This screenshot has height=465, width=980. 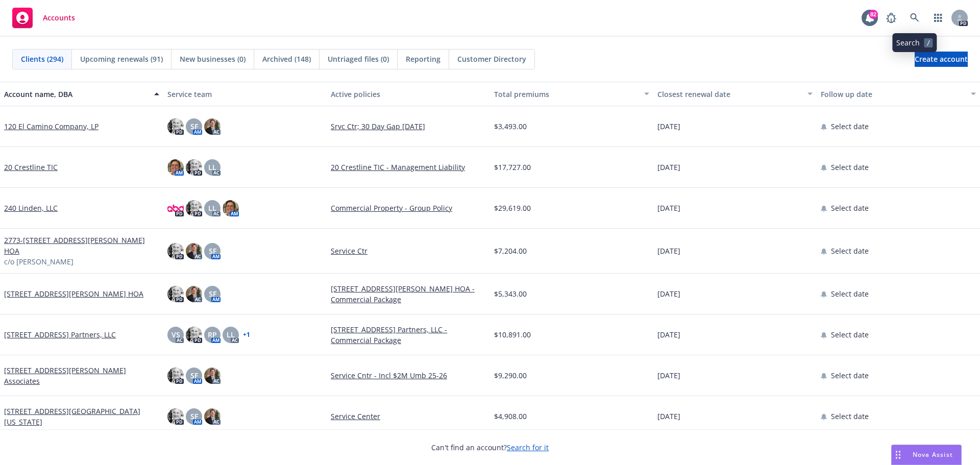 What do you see at coordinates (408, 250) in the screenshot?
I see `a: Service Ctr` at bounding box center [408, 250].